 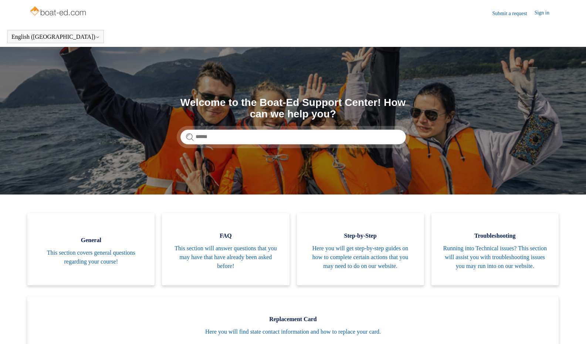 What do you see at coordinates (570, 329) in the screenshot?
I see `div: Live chat` at bounding box center [570, 329].